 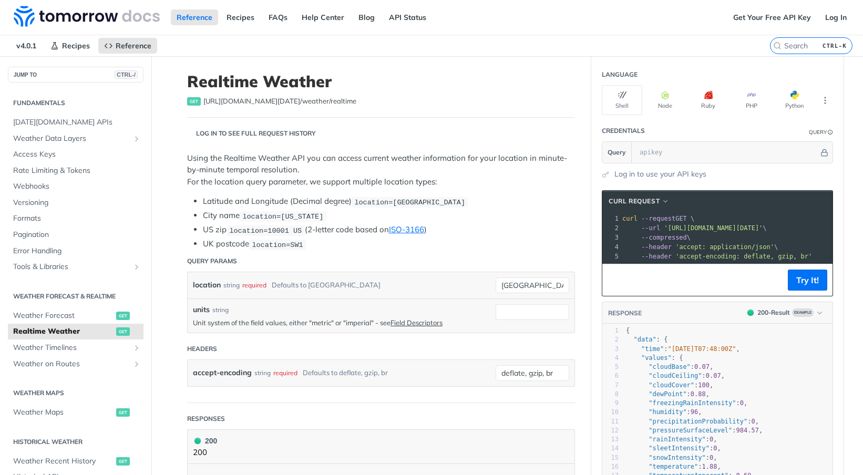 What do you see at coordinates (673, 467) in the screenshot?
I see `span: "temperature"` at bounding box center [673, 467].